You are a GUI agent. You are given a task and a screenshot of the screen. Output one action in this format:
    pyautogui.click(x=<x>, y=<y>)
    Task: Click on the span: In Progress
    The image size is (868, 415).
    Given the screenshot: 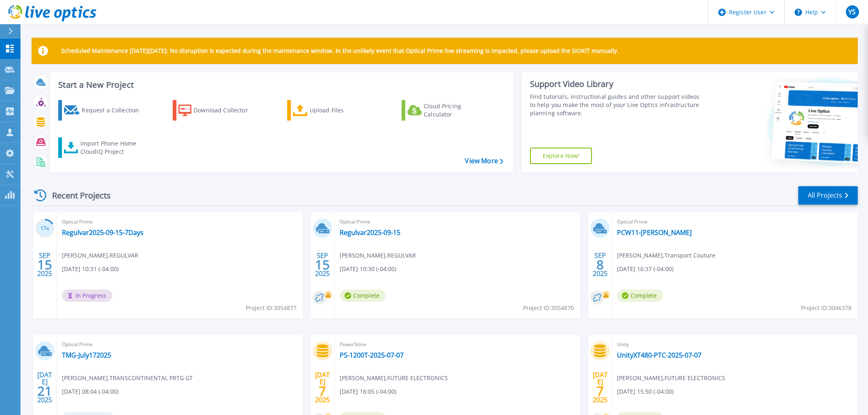 What is the action you would take?
    pyautogui.click(x=87, y=295)
    